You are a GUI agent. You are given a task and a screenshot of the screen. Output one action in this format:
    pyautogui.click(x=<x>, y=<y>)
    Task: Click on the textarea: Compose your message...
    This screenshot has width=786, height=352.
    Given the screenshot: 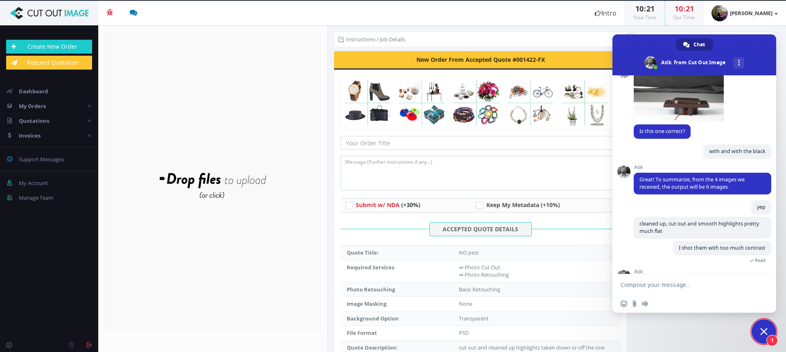 What is the action you would take?
    pyautogui.click(x=686, y=285)
    